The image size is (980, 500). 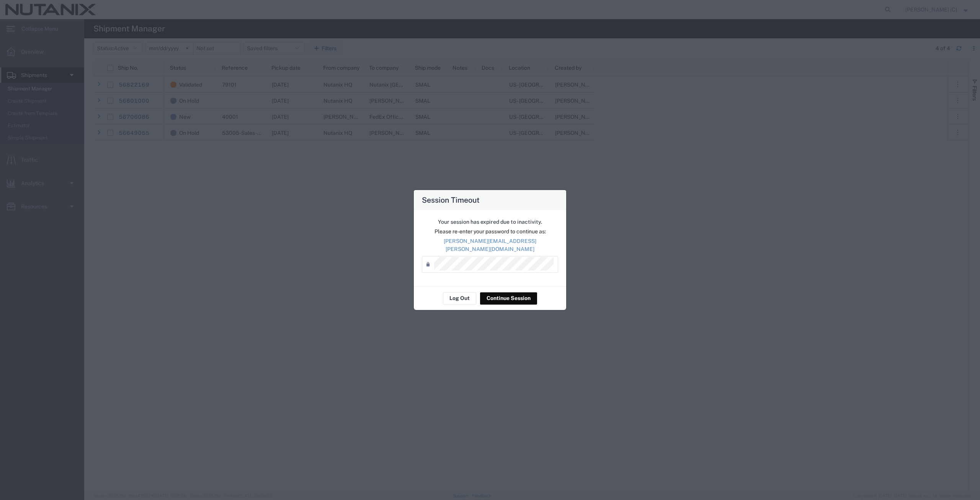 What do you see at coordinates (490, 231) in the screenshot?
I see `p: Please re-enter your password to continue as:` at bounding box center [490, 231].